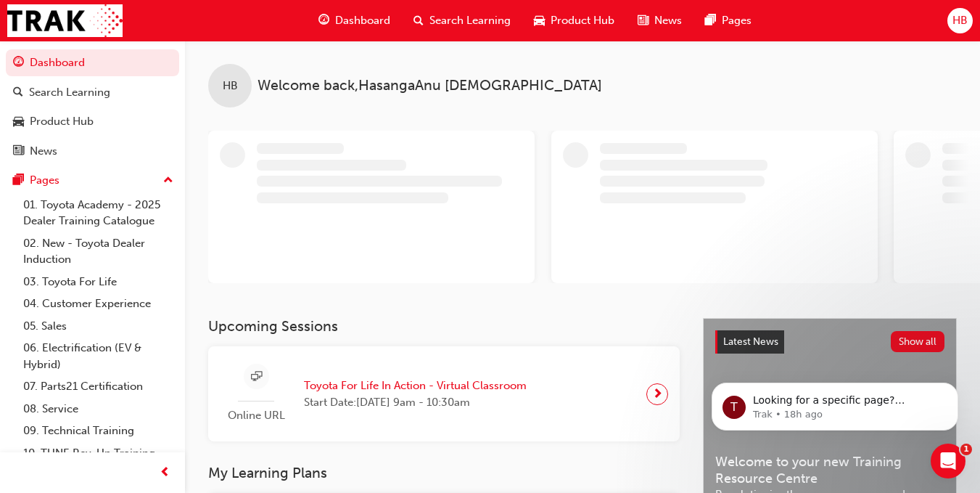 Image resolution: width=980 pixels, height=493 pixels. Describe the element at coordinates (354, 20) in the screenshot. I see `a: guage-iconDashboard` at that location.